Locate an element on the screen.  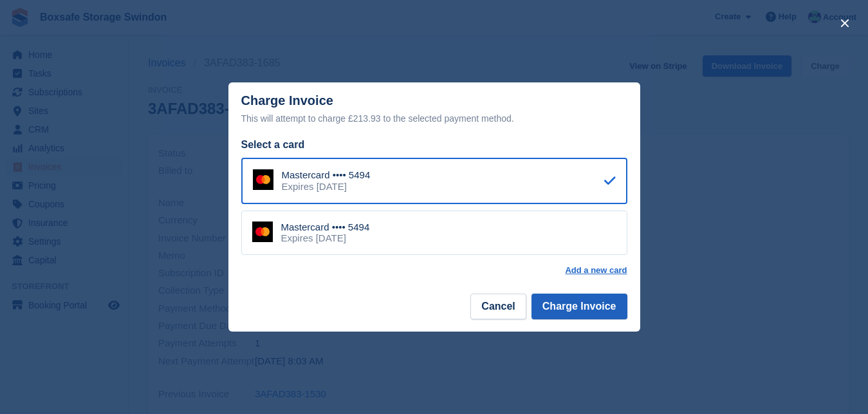
button: close is located at coordinates (845, 23).